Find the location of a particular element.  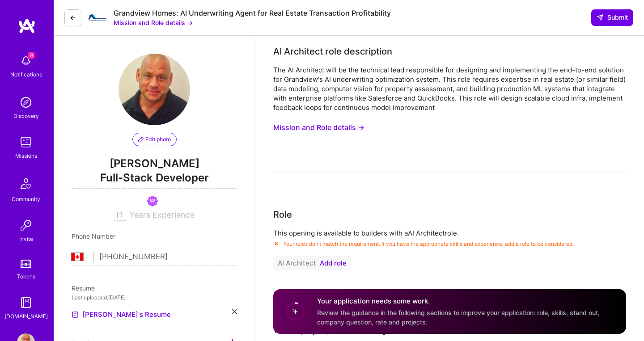

div: Skills is located at coordinates (284, 295).